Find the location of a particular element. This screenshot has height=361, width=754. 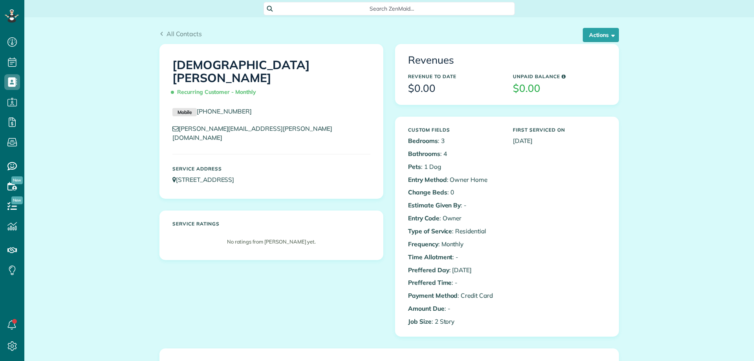

button: Actions is located at coordinates (601, 35).